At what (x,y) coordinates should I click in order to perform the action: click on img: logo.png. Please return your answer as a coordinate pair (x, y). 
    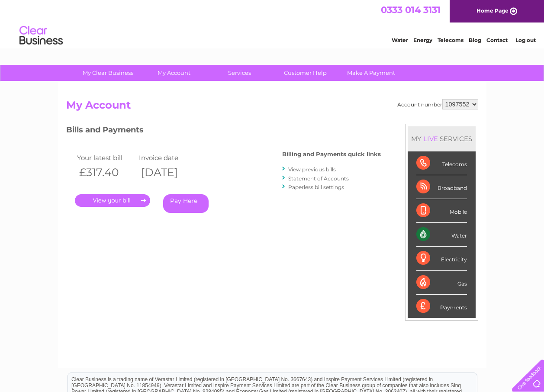
    Looking at the image, I should click on (41, 36).